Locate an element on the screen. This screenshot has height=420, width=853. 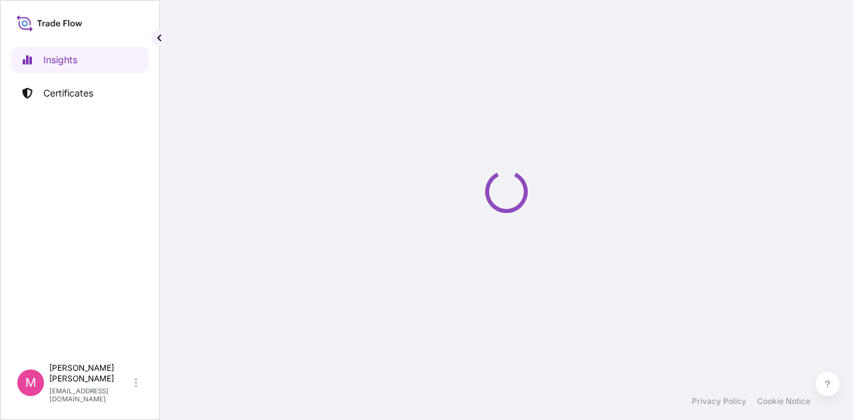
p: Certificates is located at coordinates (68, 93).